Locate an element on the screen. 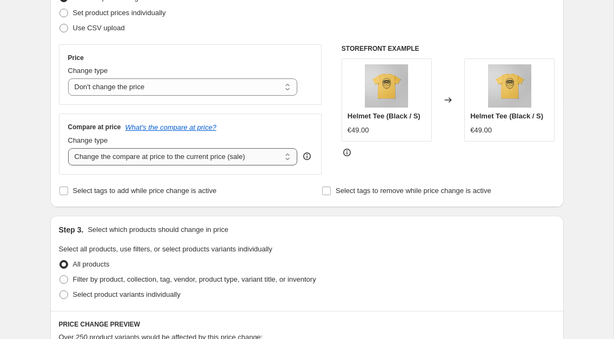  h2: Step 3. is located at coordinates (71, 230).